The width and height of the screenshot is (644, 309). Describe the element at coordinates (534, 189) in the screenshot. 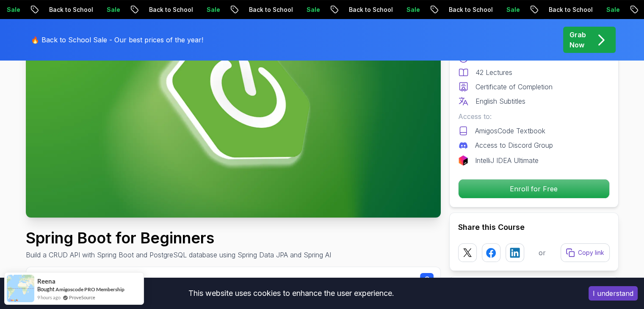

I see `button: Enroll for Free` at that location.